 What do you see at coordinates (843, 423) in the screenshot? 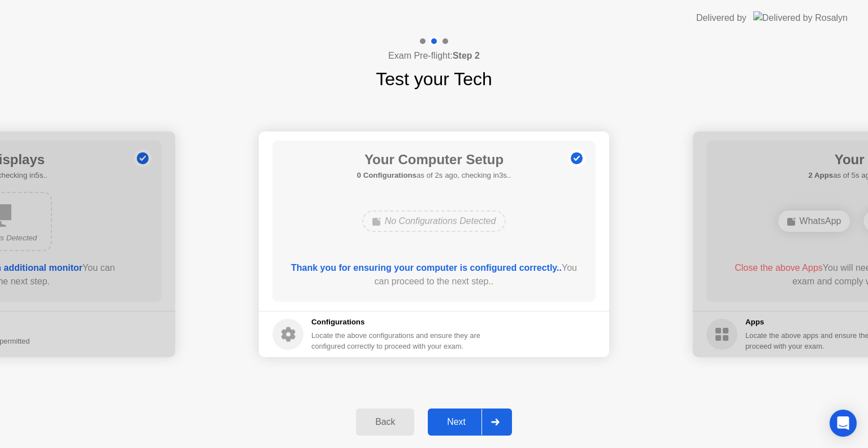
I see `div: Open Intercom Messenger` at bounding box center [843, 423].